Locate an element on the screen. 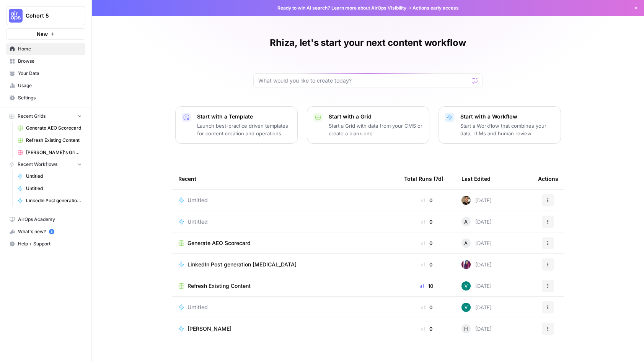 The width and height of the screenshot is (644, 362). span: Recent Grids is located at coordinates (31, 117).